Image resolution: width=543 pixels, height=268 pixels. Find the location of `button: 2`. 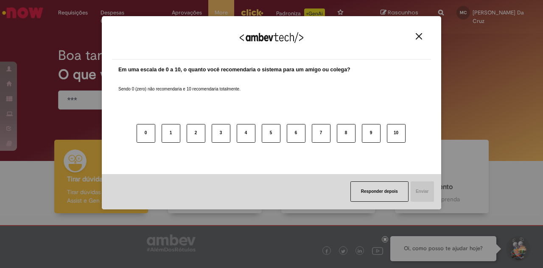

button: 2 is located at coordinates (196, 133).